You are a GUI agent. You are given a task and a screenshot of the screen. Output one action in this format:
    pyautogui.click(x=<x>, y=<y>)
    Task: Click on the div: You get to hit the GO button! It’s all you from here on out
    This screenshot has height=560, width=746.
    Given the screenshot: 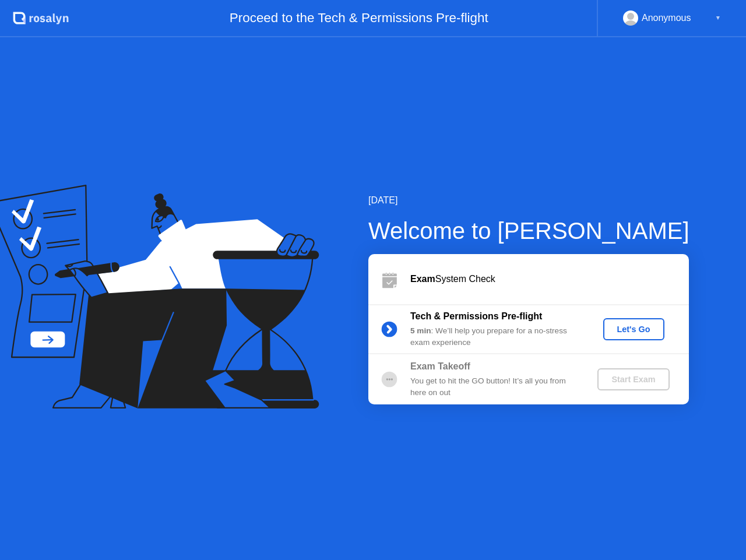 What is the action you would take?
    pyautogui.click(x=495, y=387)
    